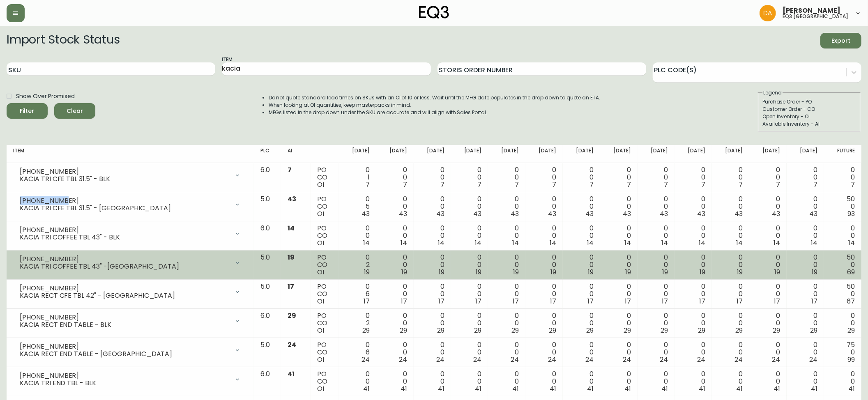  What do you see at coordinates (125, 325) in the screenshot?
I see `div: KACIA RECT END TABLE - BLK` at bounding box center [125, 325].